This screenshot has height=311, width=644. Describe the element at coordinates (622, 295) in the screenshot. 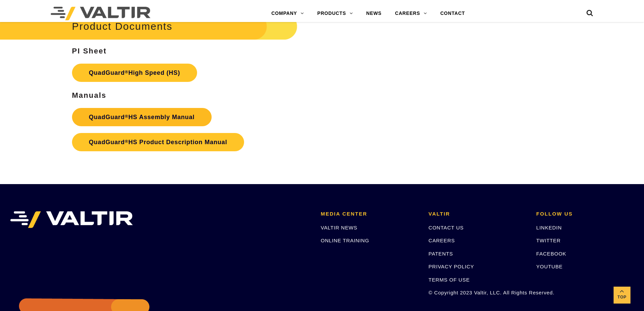

I see `a: Top` at that location.